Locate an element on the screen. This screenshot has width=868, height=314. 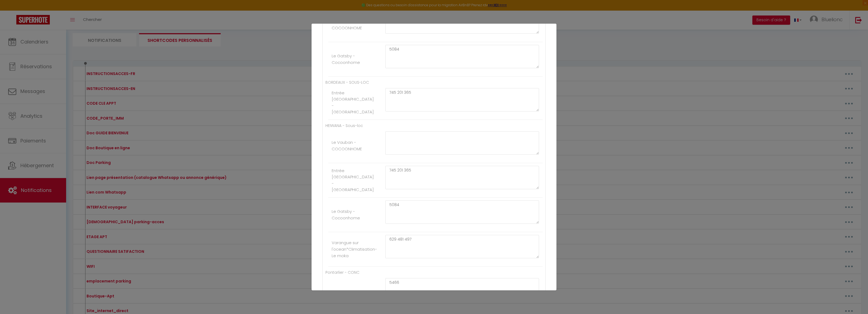
label: Le rétro is located at coordinates (339, 292).